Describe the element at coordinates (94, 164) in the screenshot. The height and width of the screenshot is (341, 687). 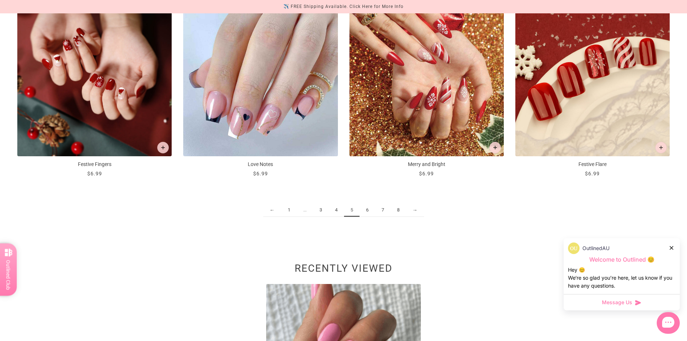
I see `p: Festive Fingers` at that location.